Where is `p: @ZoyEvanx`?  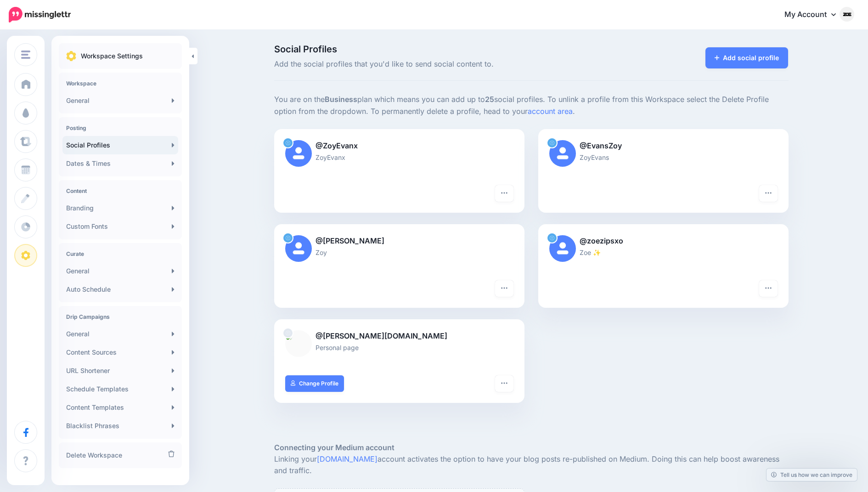
p: @ZoyEvanx is located at coordinates (399, 146).